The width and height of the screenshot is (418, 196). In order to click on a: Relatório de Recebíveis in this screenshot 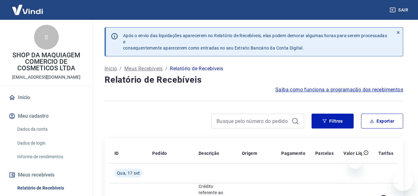, I will do `click(50, 188)`.